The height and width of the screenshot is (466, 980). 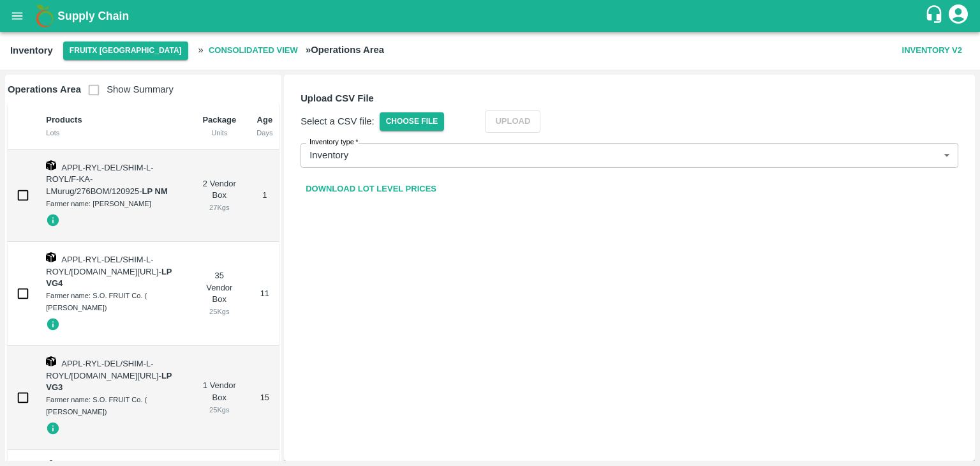 I want to click on div: 2 Vendor Box, so click(x=219, y=196).